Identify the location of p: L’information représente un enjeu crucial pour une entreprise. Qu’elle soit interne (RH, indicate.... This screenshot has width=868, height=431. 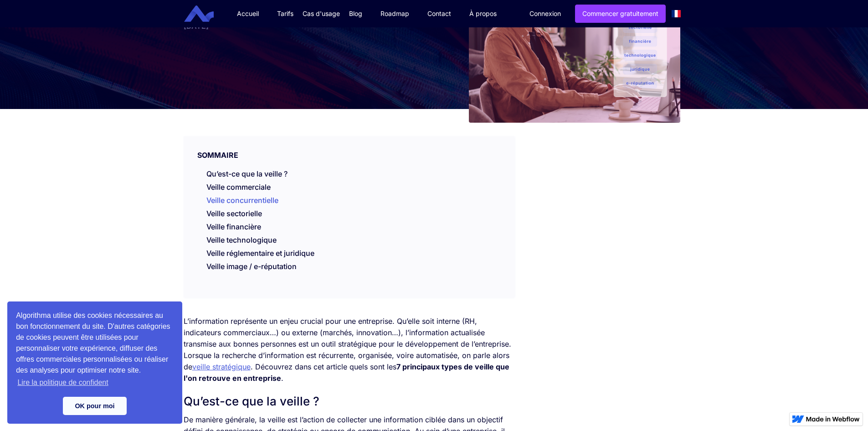
(349, 350).